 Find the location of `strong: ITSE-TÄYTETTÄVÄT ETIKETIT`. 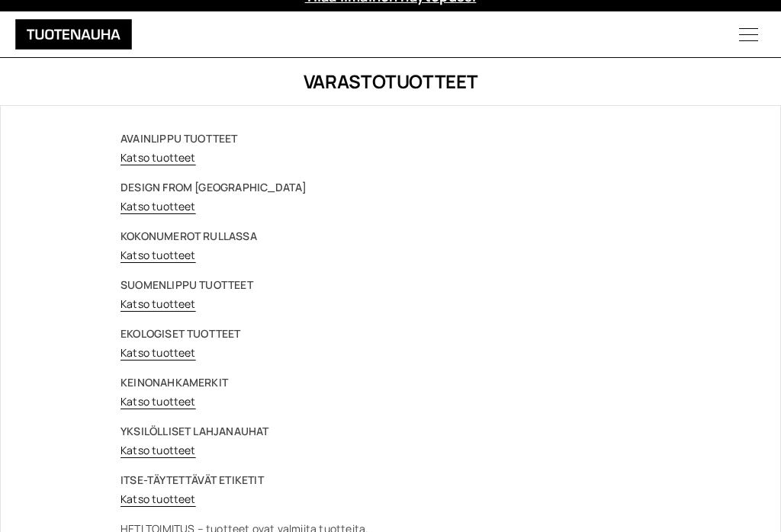

strong: ITSE-TÄYTETTÄVÄT ETIKETIT is located at coordinates (192, 480).